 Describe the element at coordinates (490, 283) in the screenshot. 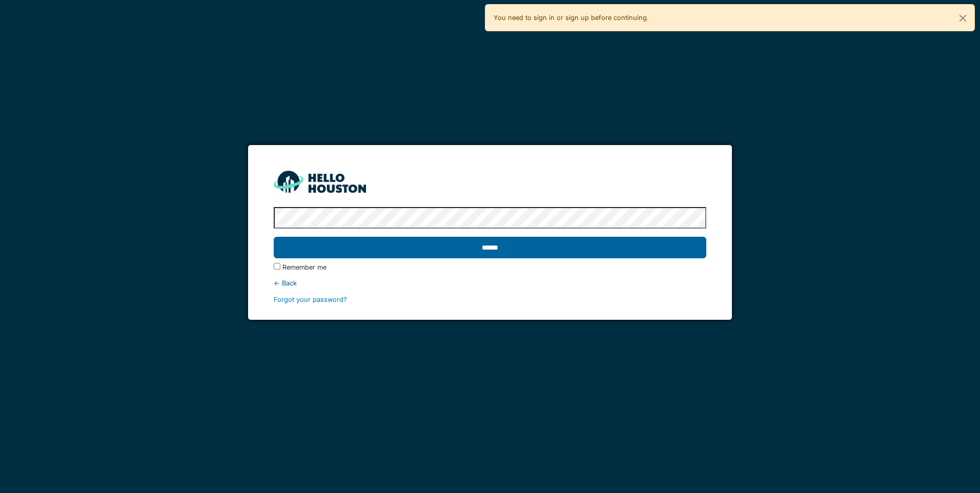

I see `div: ← Back` at that location.